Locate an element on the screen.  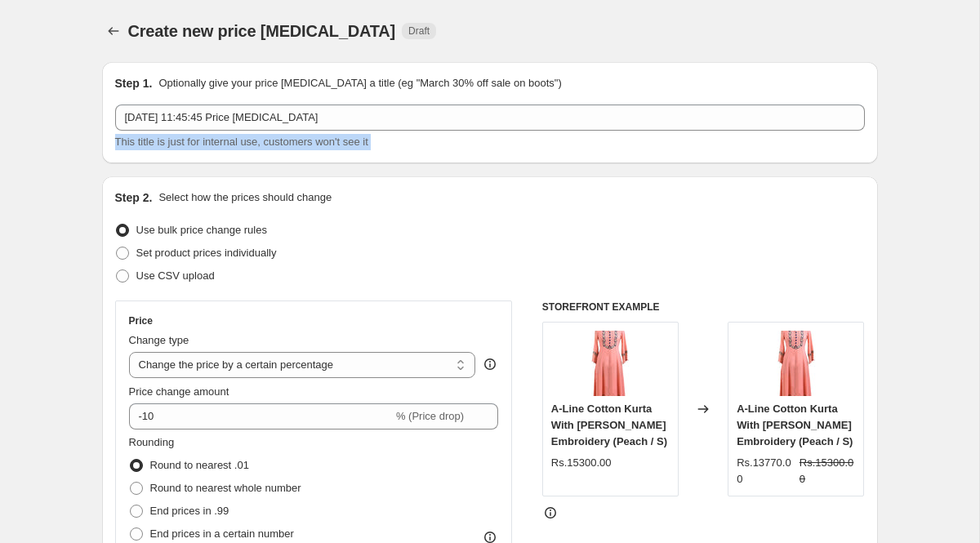
span: Draft is located at coordinates (419, 31).